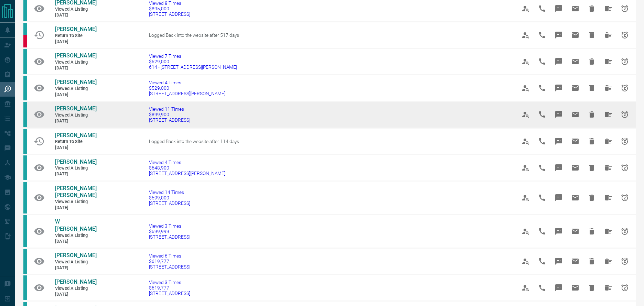 The height and width of the screenshot is (306, 644). I want to click on div: property.ca, so click(25, 41).